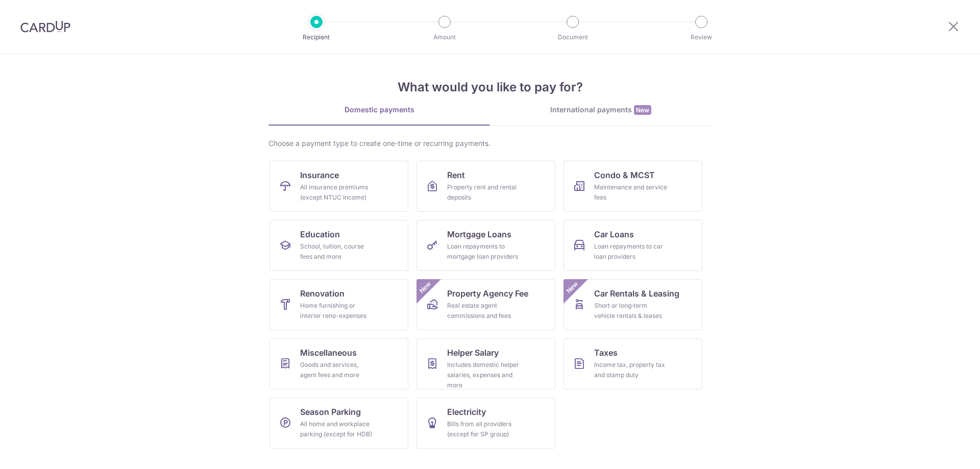 Image resolution: width=980 pixels, height=469 pixels. Describe the element at coordinates (466, 412) in the screenshot. I see `span: Electricity` at that location.